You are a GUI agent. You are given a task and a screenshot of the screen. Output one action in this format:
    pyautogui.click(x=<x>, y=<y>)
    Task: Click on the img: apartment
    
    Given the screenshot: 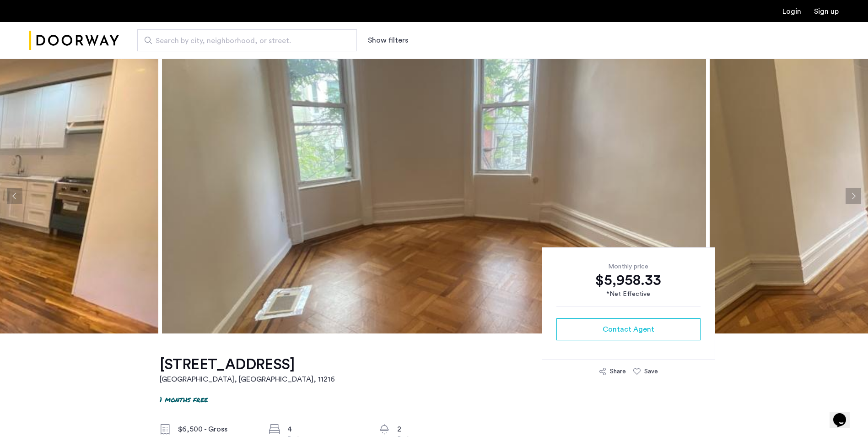 What is the action you would take?
    pyautogui.click(x=434, y=196)
    